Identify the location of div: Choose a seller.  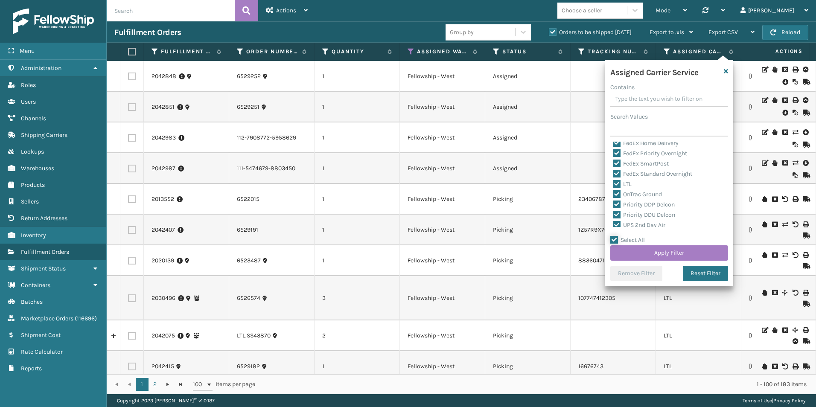
(582, 10).